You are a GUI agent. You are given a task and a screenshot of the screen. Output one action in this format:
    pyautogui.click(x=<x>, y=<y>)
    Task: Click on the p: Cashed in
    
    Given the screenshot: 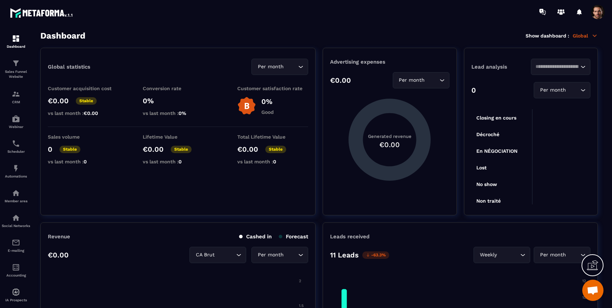 What is the action you would take?
    pyautogui.click(x=255, y=237)
    